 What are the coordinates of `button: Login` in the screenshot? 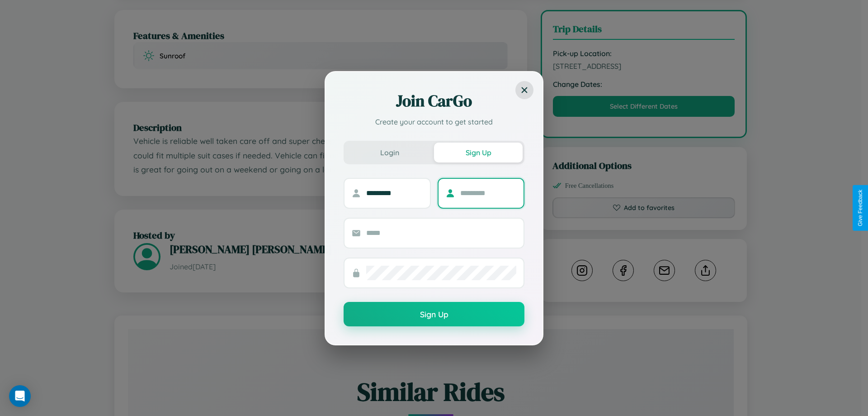 It's located at (390, 152).